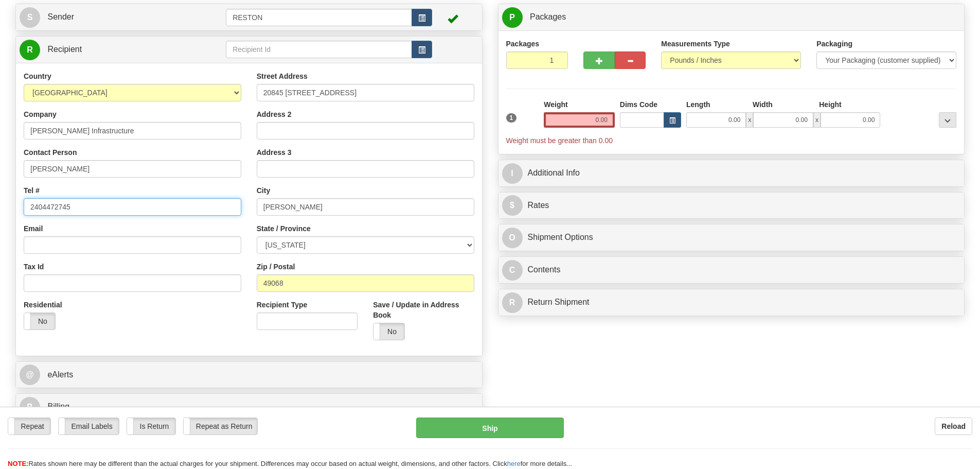 The height and width of the screenshot is (469, 980). What do you see at coordinates (263, 190) in the screenshot?
I see `label: City` at bounding box center [263, 190].